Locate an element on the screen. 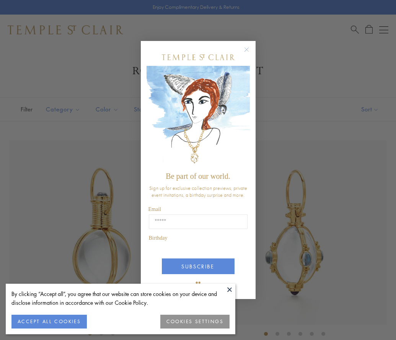 The image size is (396, 340). button: SUBSCRIBE is located at coordinates (198, 266).